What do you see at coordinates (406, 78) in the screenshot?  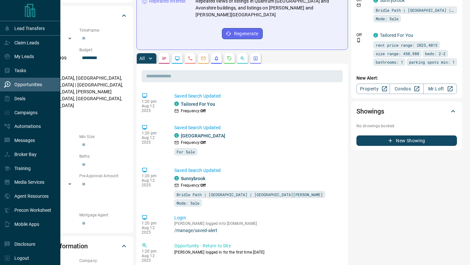 I see `p: New Alert:` at bounding box center [406, 78].